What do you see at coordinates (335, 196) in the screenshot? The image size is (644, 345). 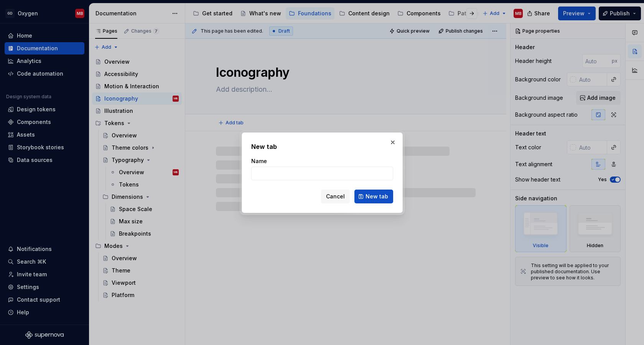 I see `button: Cancel` at bounding box center [335, 196].